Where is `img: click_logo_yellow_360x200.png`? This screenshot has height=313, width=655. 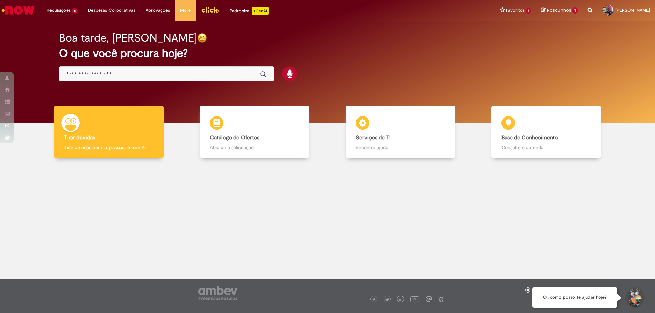 img: click_logo_yellow_360x200.png is located at coordinates (210, 10).